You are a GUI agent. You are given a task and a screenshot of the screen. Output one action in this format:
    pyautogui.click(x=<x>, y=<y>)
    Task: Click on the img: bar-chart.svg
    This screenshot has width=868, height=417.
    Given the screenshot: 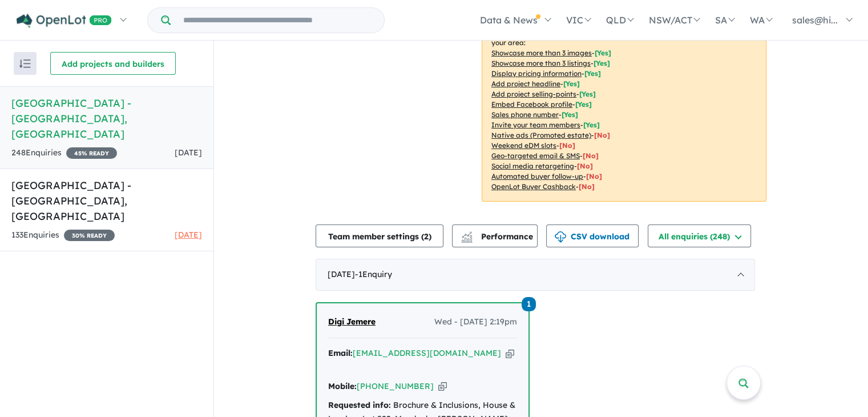 What is the action you would take?
    pyautogui.click(x=467, y=239)
    